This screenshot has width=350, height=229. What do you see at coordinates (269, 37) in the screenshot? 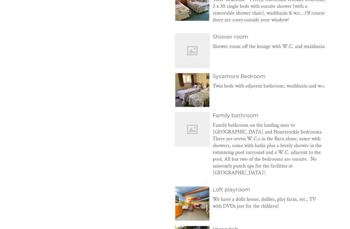
I see `h3: Shower room` at bounding box center [269, 37].